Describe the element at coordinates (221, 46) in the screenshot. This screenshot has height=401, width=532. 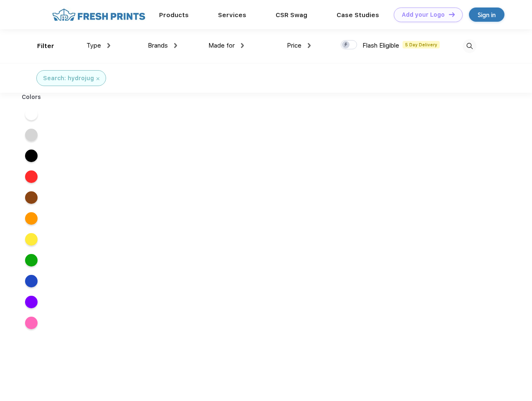
I see `span: Made for` at that location.